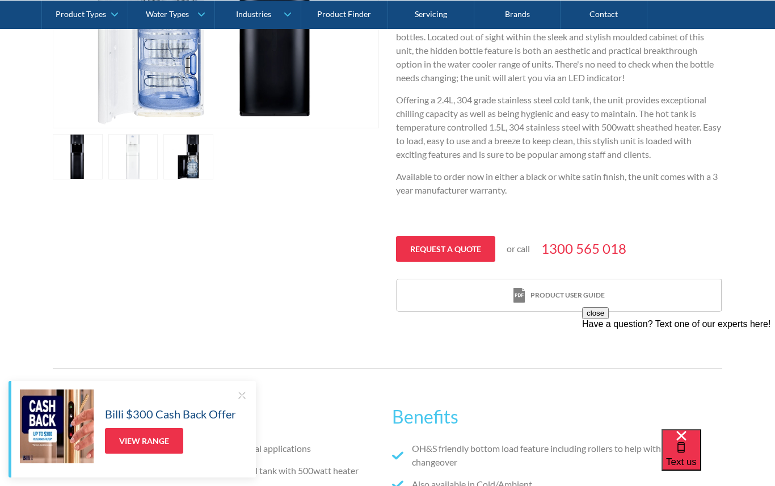  What do you see at coordinates (557, 417) in the screenshot?
I see `h2: Benefits` at bounding box center [557, 417].